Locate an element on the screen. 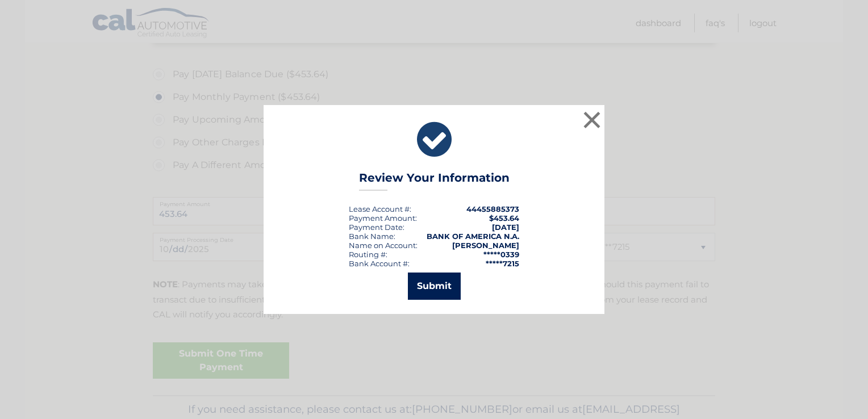 This screenshot has width=868, height=419. div: Bank Account #: is located at coordinates (379, 264).